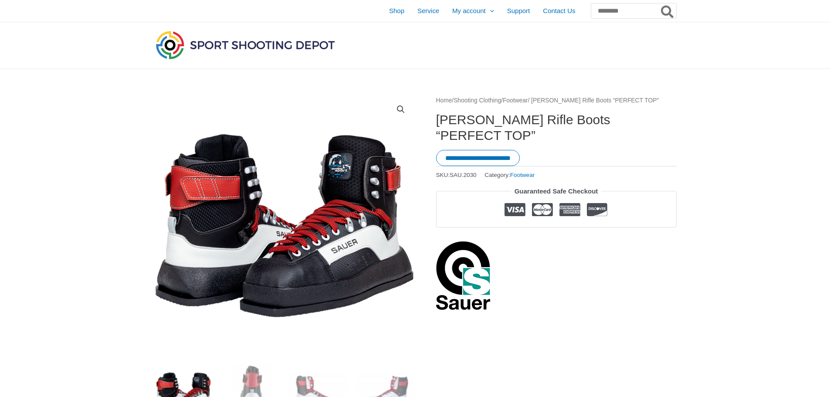 Image resolution: width=830 pixels, height=397 pixels. What do you see at coordinates (463, 276) in the screenshot?
I see `a: Sauer Shooting Sportswear` at bounding box center [463, 276].